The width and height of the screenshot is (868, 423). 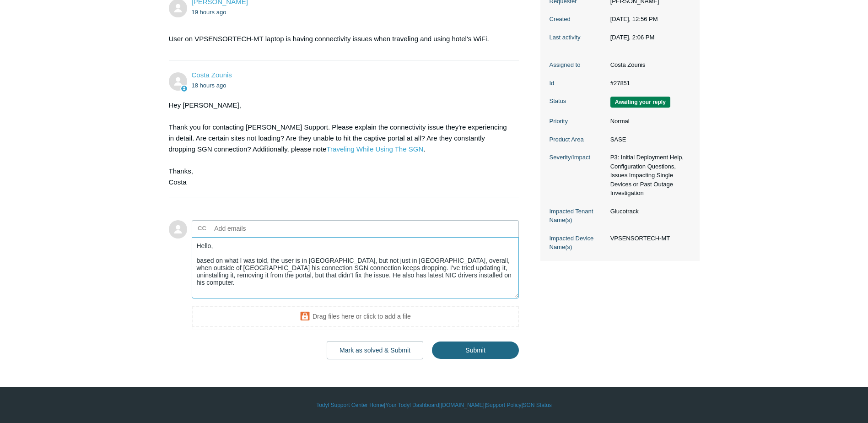 I want to click on a: Your Todyl Dashboard, so click(x=412, y=405).